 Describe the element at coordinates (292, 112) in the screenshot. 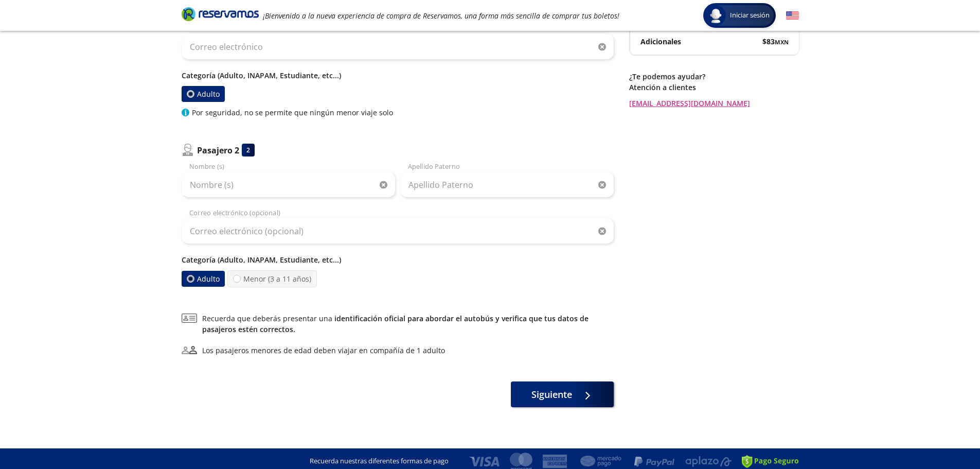

I see `p: Por seguridad, no se permite que ningún menor viaje solo` at that location.